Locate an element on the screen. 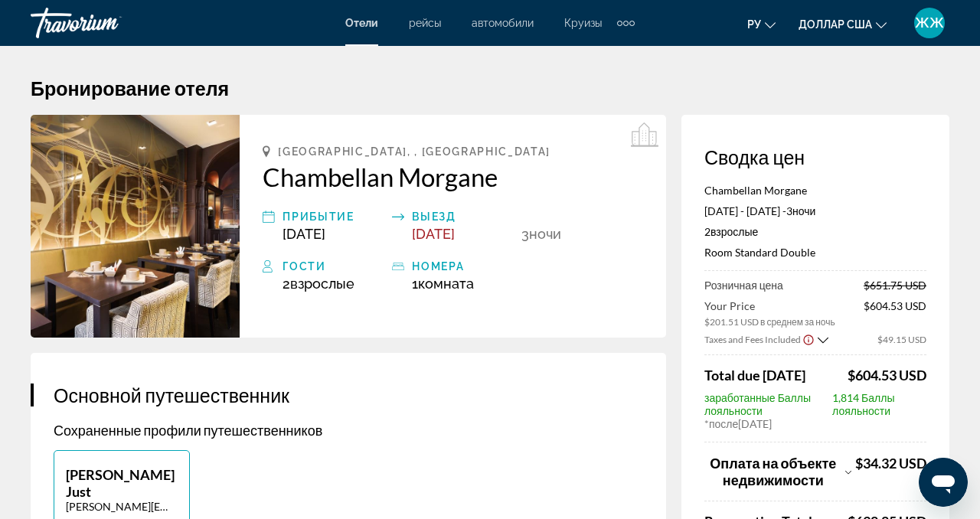 The image size is (980, 519). div: прибытие is located at coordinates (333, 217).